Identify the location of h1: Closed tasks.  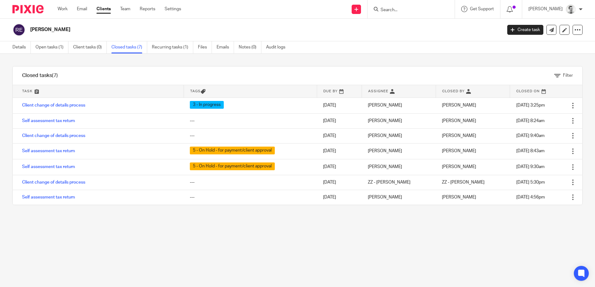
(40, 76).